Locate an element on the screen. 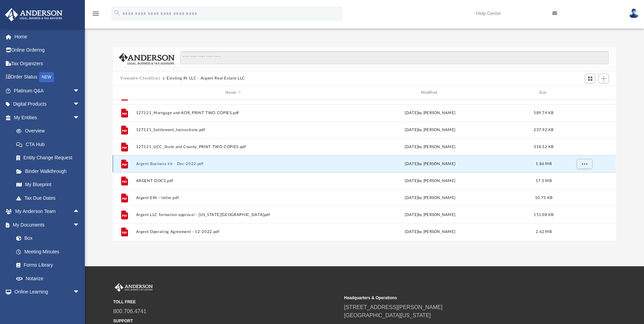  a: Notarize is located at coordinates (48, 278).